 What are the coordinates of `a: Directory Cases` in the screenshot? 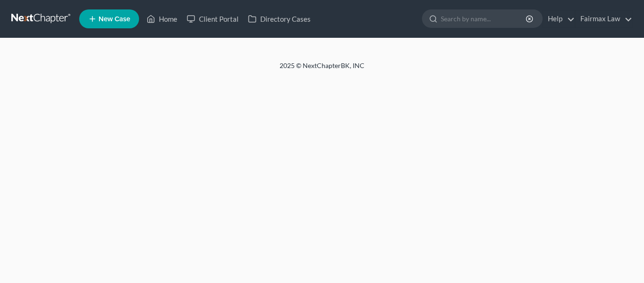 It's located at (279, 19).